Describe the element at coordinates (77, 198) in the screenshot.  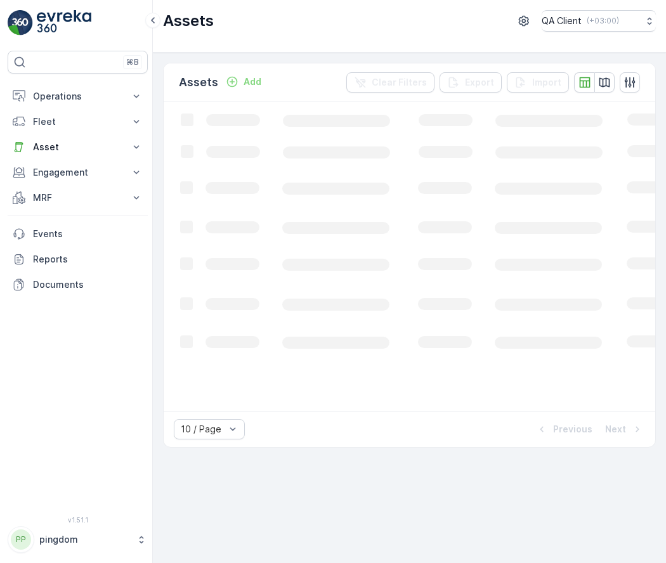
I see `button: MRF` at that location.